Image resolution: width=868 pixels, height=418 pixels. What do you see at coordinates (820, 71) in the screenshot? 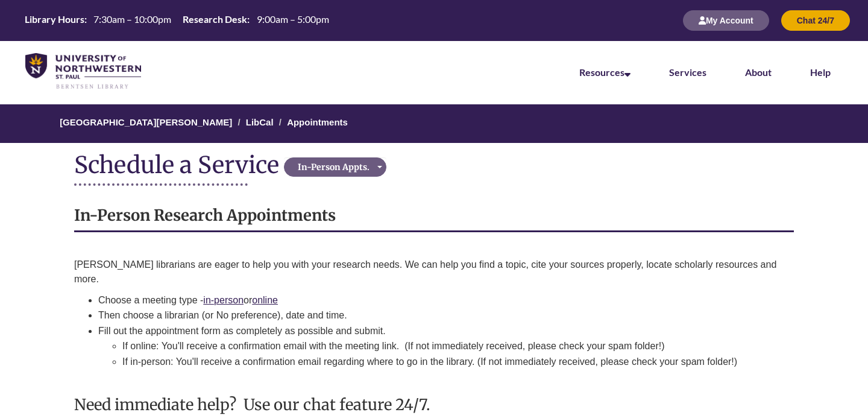
I see `a: Help` at bounding box center [820, 71].